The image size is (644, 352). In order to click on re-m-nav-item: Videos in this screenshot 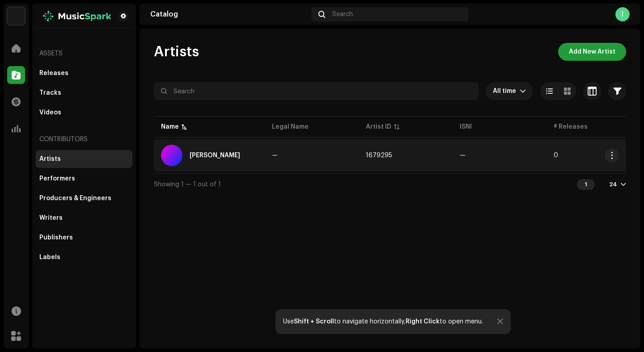, I will do `click(84, 112)`.